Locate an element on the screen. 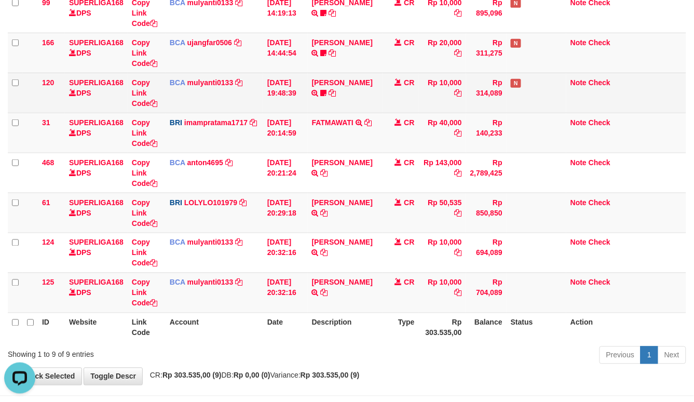  th: ID is located at coordinates (51, 327).